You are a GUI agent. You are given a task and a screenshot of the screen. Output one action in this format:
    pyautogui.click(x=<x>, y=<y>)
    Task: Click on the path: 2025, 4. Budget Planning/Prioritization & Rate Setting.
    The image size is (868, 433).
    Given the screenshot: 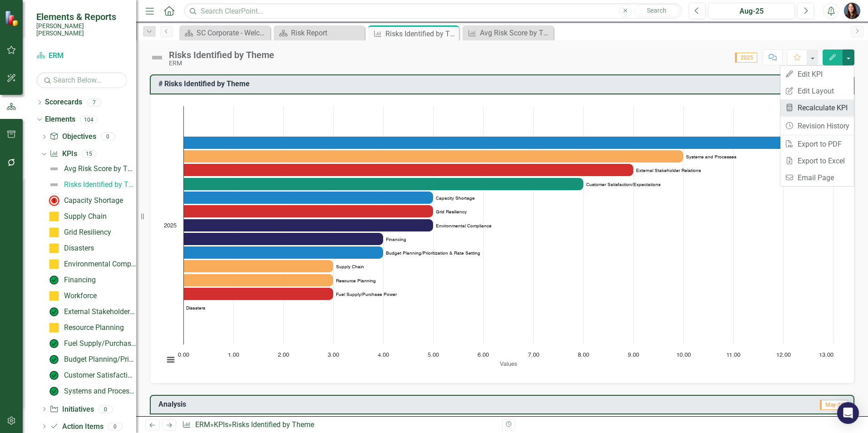 What is the action you would take?
    pyautogui.click(x=284, y=253)
    